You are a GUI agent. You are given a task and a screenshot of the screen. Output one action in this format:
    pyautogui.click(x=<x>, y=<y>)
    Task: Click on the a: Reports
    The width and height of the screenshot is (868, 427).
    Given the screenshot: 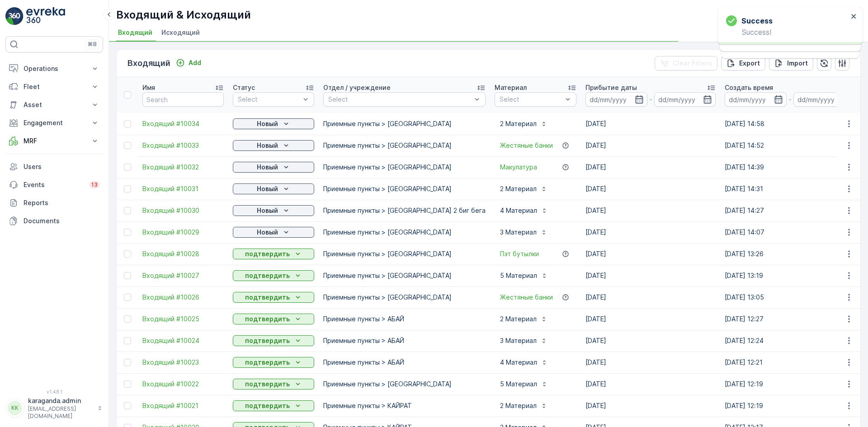 What is the action you would take?
    pyautogui.click(x=54, y=203)
    